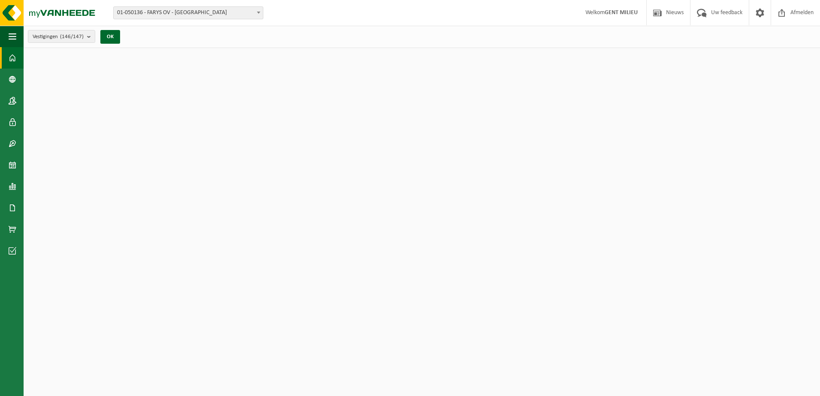 The height and width of the screenshot is (396, 820). I want to click on button: Vestigingen(146/147), so click(61, 36).